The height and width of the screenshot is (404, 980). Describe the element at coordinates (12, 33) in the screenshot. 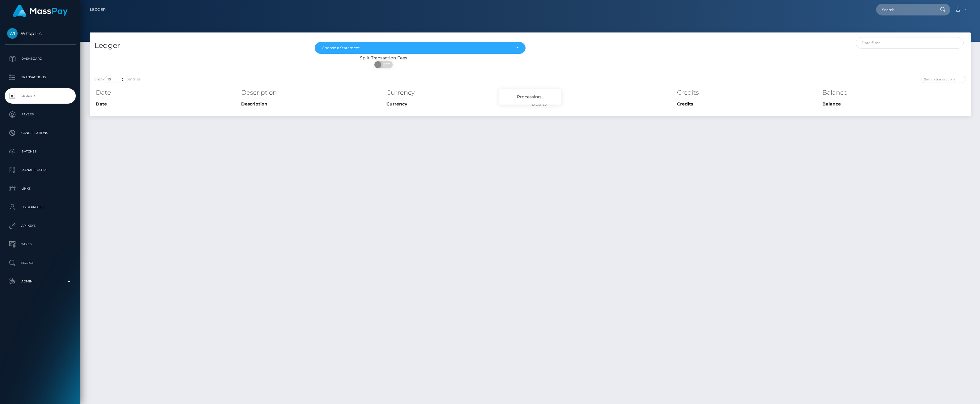

I see `img: Whop Inc` at that location.